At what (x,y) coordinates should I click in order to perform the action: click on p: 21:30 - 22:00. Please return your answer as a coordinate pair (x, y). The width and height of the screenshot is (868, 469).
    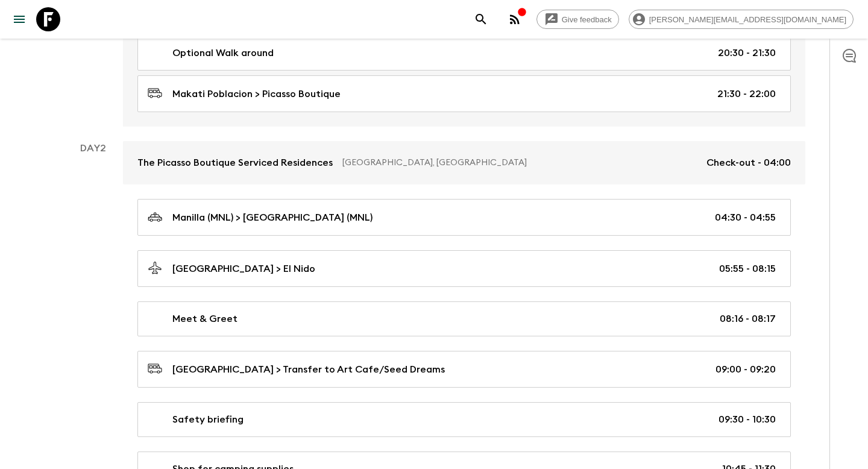
    Looking at the image, I should click on (746, 94).